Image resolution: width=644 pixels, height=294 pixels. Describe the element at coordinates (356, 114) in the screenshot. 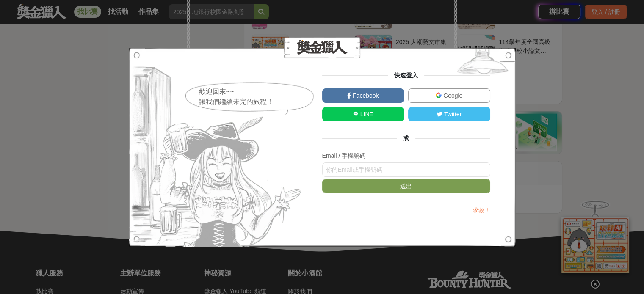

I see `img: LINE` at that location.